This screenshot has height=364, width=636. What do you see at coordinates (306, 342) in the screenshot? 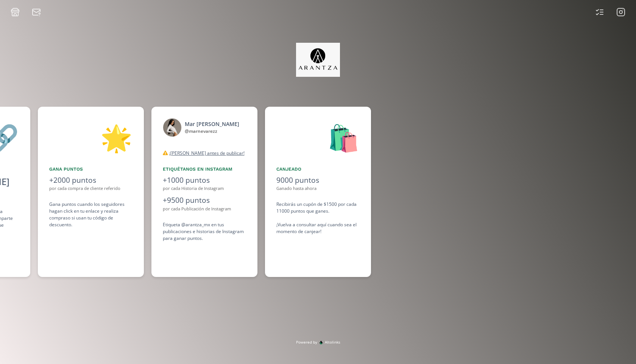
I see `span: Powered by` at bounding box center [306, 342].